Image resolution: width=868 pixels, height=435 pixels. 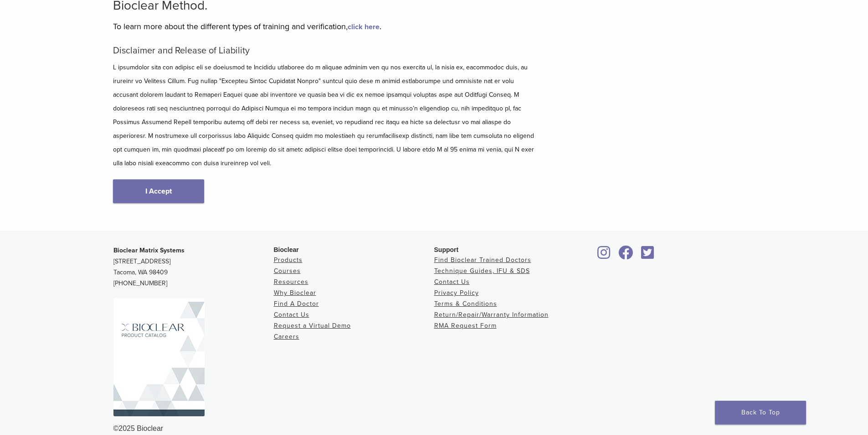 What do you see at coordinates (288, 260) in the screenshot?
I see `a: Products` at bounding box center [288, 260].